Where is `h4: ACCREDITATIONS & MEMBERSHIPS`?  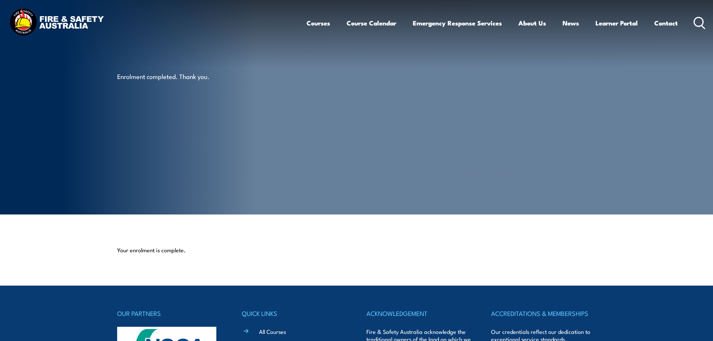
h4: ACCREDITATIONS & MEMBERSHIPS is located at coordinates (543, 313).